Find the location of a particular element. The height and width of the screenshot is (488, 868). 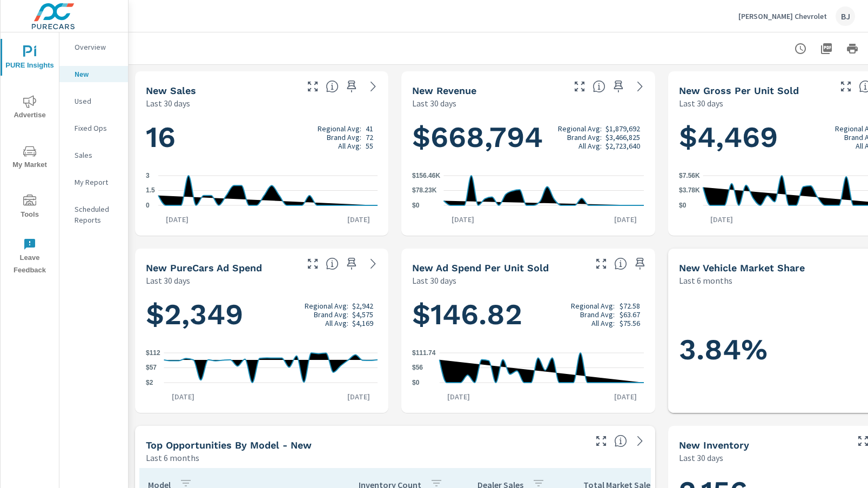

p: My Report is located at coordinates (97, 182).